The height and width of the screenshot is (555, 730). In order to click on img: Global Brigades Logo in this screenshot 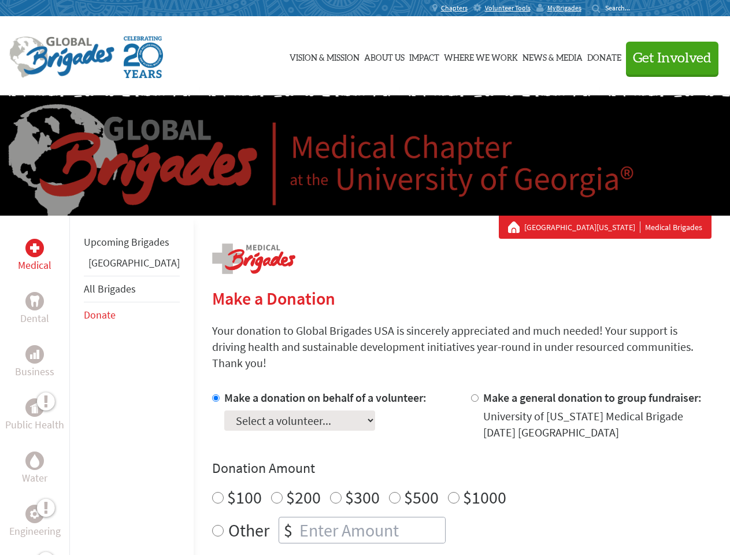, I will do `click(62, 57)`.